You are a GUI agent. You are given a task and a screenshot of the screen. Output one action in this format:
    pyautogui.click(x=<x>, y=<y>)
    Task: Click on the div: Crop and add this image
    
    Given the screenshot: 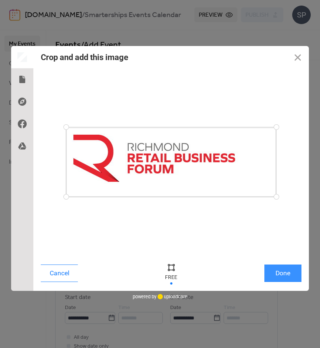 What is the action you would take?
    pyautogui.click(x=84, y=57)
    